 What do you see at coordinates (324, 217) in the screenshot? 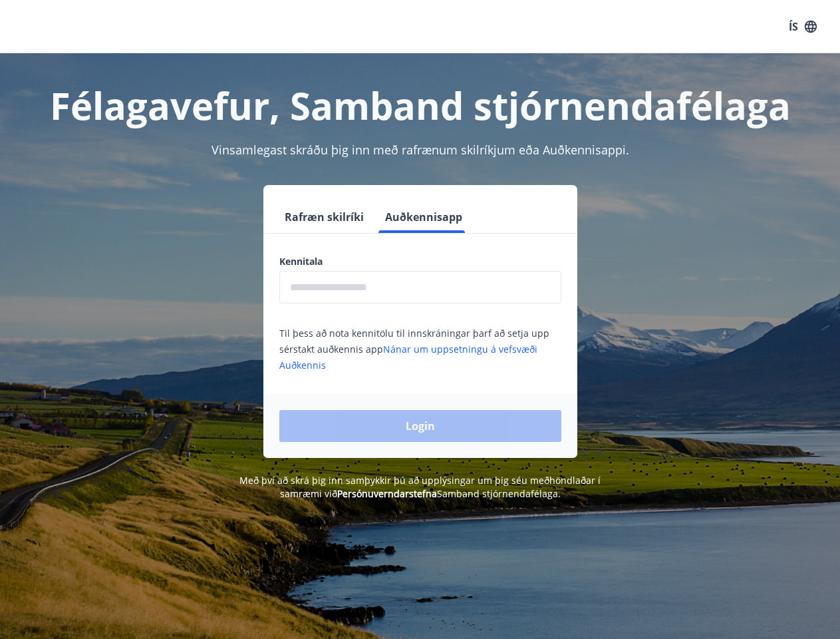
I see `button: Rafræn skilríki` at bounding box center [324, 217].